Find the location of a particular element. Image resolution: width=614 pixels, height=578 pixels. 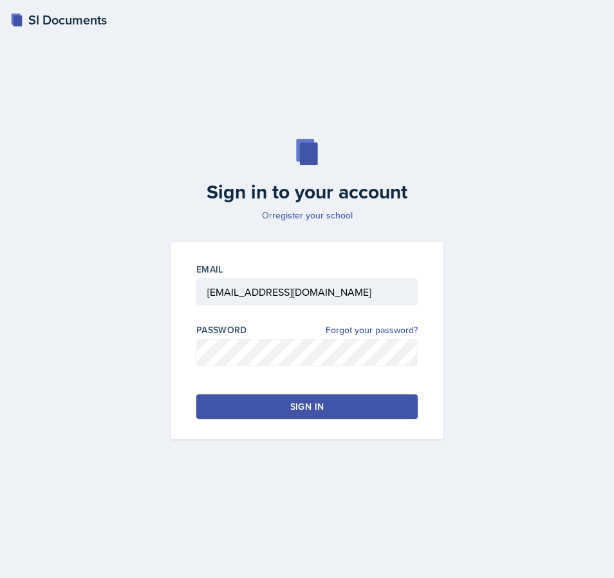

button: Sign in is located at coordinates (307, 406).